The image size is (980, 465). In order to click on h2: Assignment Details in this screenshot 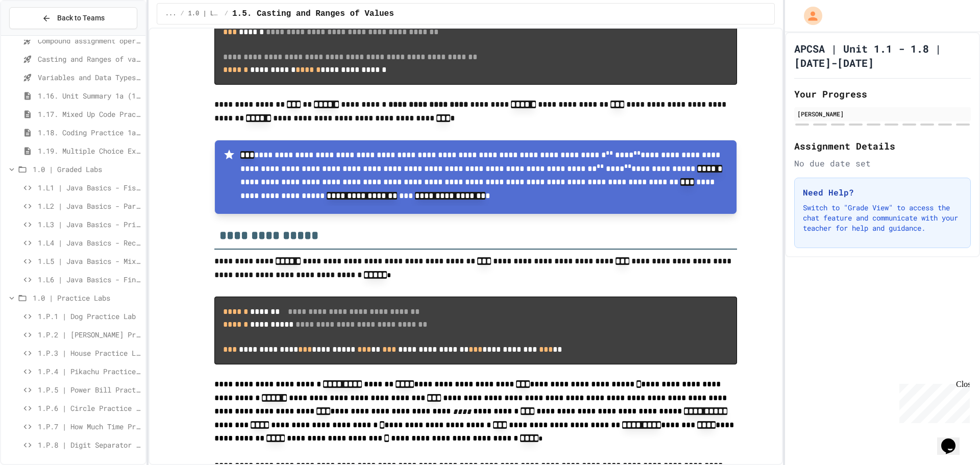, I will do `click(883, 146)`.